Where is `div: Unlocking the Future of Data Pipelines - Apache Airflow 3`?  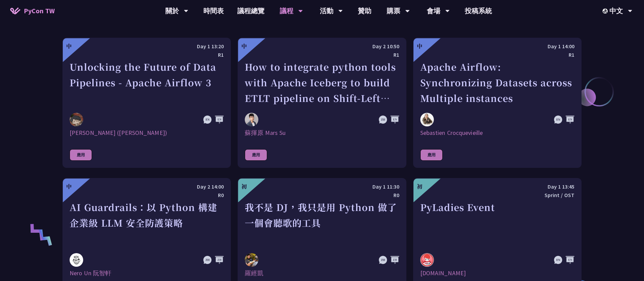 div: Unlocking the Future of Data Pipelines - Apache Airflow 3 is located at coordinates (147, 83).